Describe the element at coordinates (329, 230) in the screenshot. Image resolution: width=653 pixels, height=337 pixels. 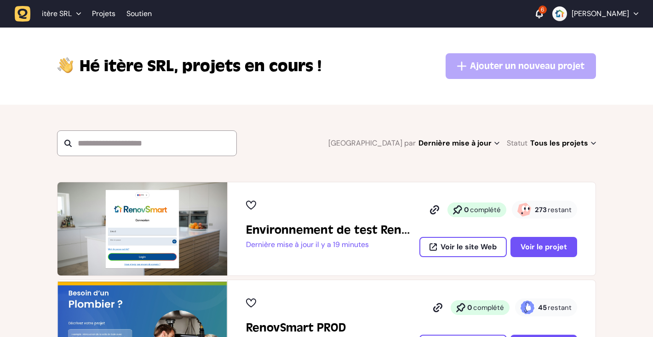
I see `h2: Environnement de test RenovSmart` at that location.